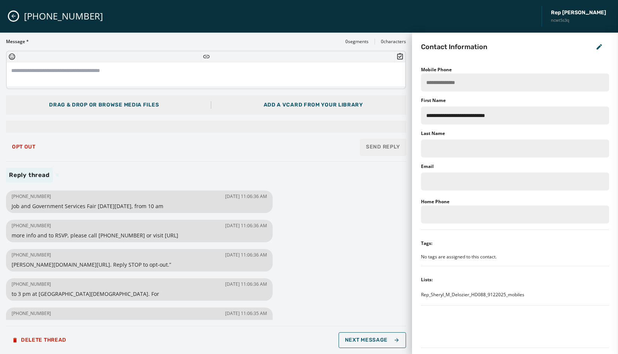  I want to click on span: Drag & Drop or browse media files, so click(104, 105).